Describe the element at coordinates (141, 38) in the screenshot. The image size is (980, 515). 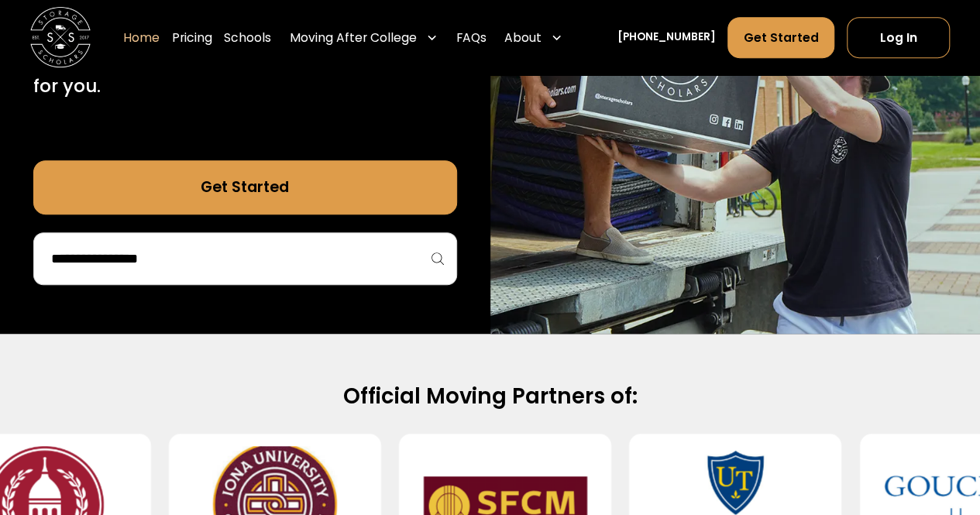
I see `a: Home` at that location.